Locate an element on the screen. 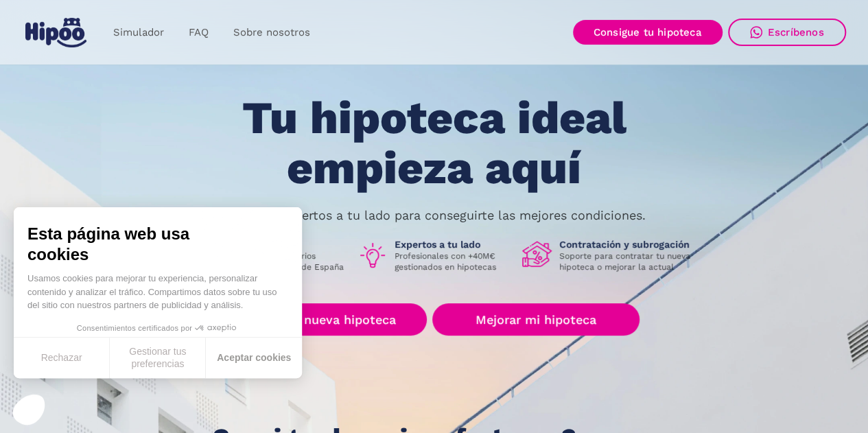  p: Profesionales con +40M€ gestionados en hipotecas is located at coordinates (453, 262).